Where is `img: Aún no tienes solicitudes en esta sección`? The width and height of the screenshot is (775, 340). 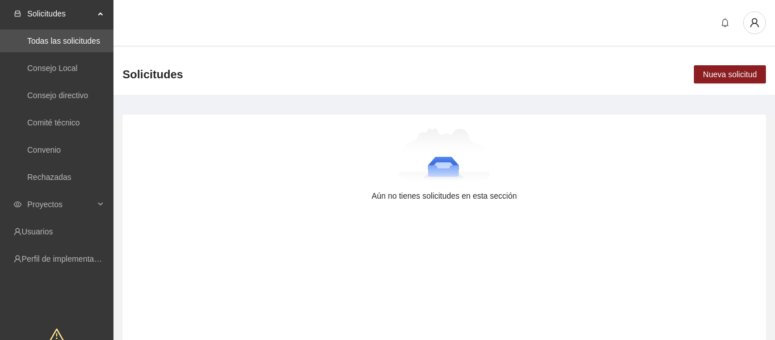 img: Aún no tienes solicitudes en esta sección is located at coordinates (444, 157).